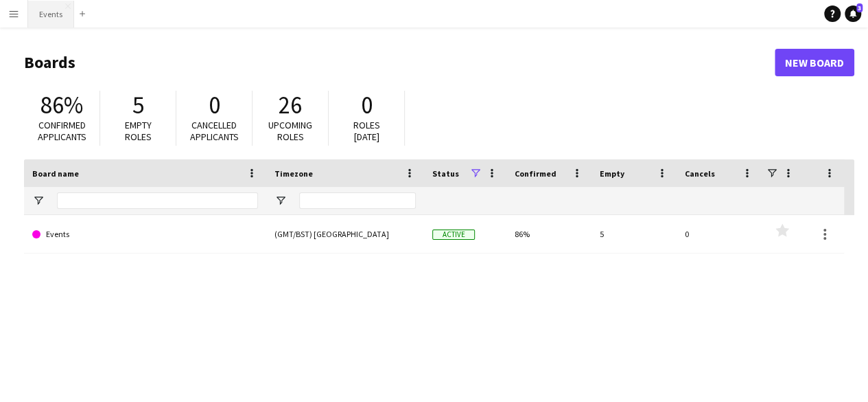 Image resolution: width=868 pixels, height=402 pixels. I want to click on span: 26, so click(290, 105).